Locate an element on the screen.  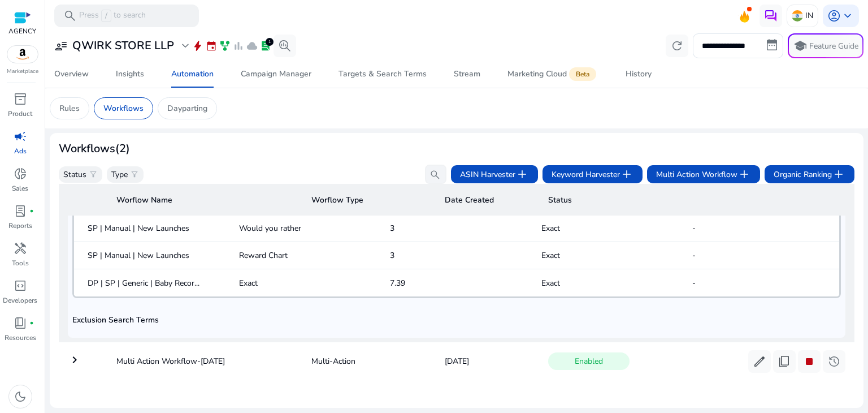
span: school is located at coordinates (801, 46).